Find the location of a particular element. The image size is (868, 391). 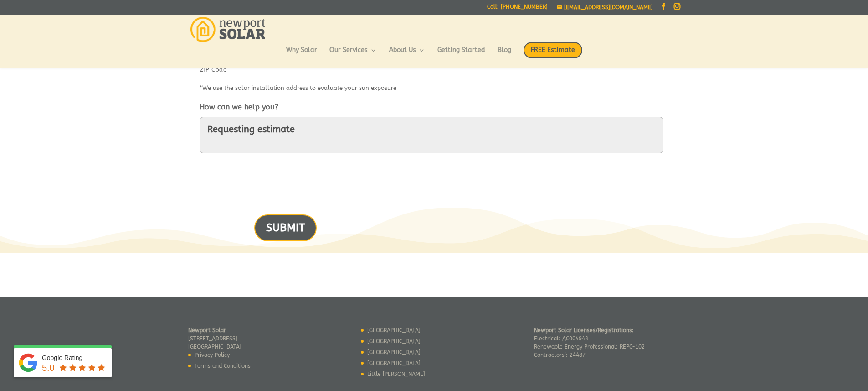

div: Google Rating is located at coordinates (74, 357).